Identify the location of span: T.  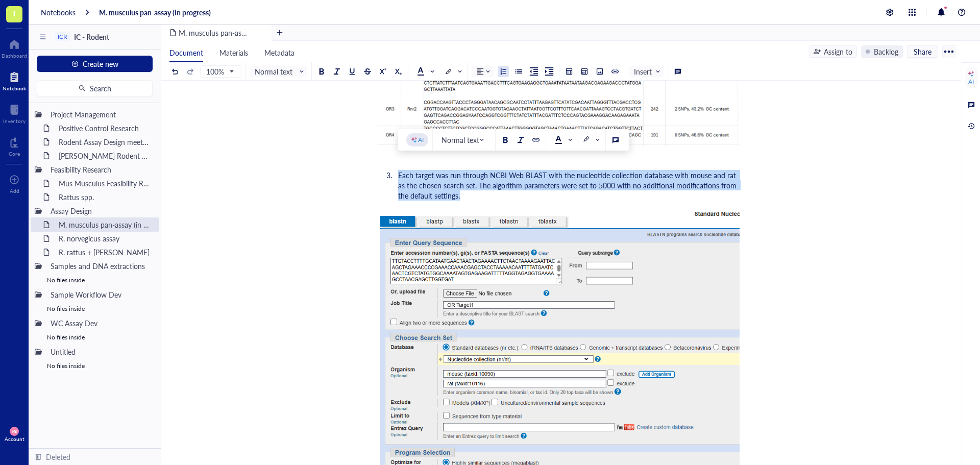
(14, 13).